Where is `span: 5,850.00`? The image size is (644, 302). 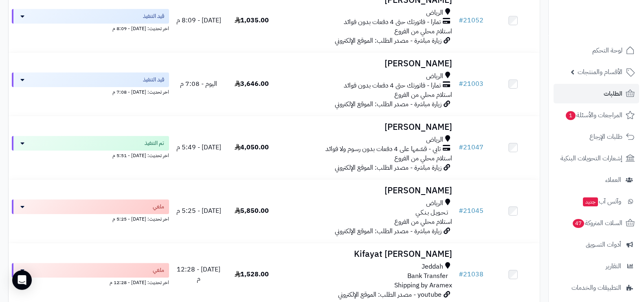 span: 5,850.00 is located at coordinates (252, 211).